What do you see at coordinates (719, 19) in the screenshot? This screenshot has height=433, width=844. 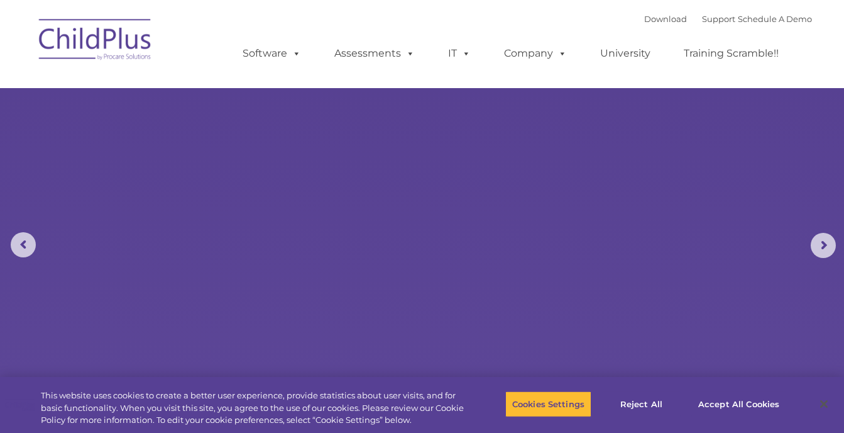 I see `a: Support` at bounding box center [719, 19].